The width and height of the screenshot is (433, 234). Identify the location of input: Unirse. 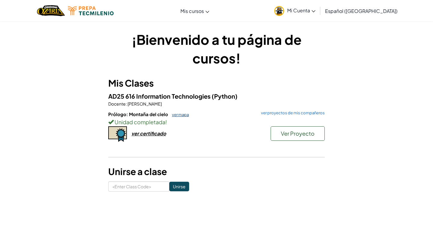
(179, 187).